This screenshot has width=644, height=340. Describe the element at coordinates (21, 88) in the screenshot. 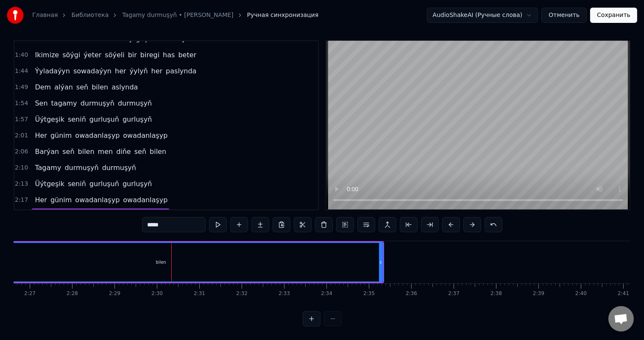

I see `span: 1:49` at that location.